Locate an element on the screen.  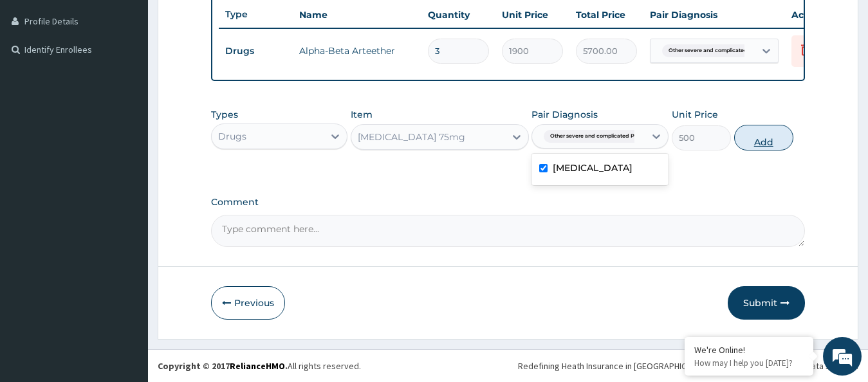
div: Minimize live chat window is located at coordinates (227, 22).